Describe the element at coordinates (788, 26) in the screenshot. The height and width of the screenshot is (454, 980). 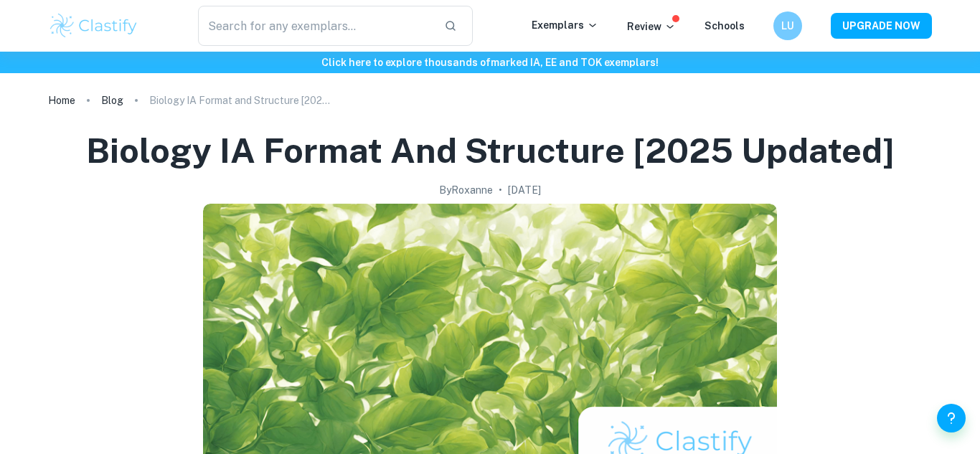
I see `button: LU` at that location.